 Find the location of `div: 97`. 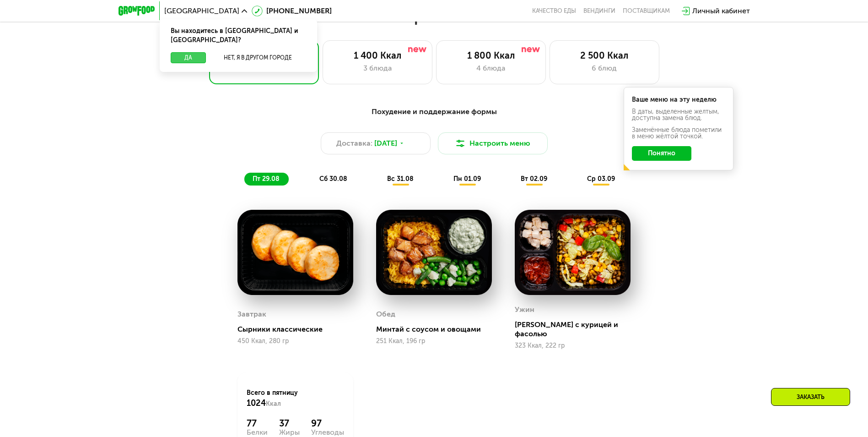

div: 97 is located at coordinates (328, 423).